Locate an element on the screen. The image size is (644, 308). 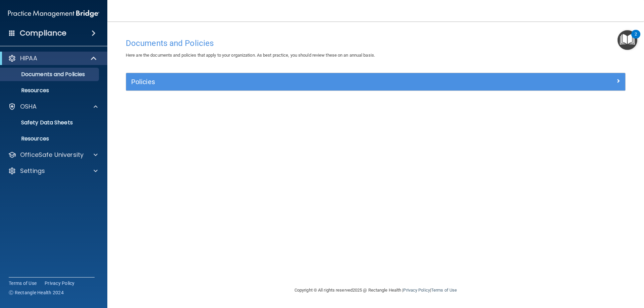
span: Ⓒ Rectangle Health 2024 is located at coordinates (36, 293).